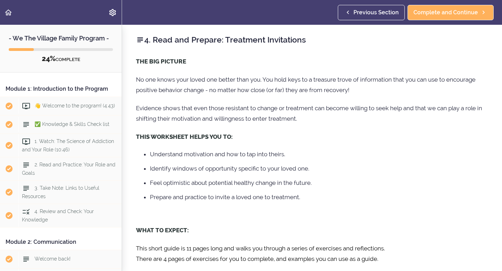 Image resolution: width=502 pixels, height=271 pixels. What do you see at coordinates (319, 183) in the screenshot?
I see `li: Feel optimistic about potential healthy change in the future.` at bounding box center [319, 183].